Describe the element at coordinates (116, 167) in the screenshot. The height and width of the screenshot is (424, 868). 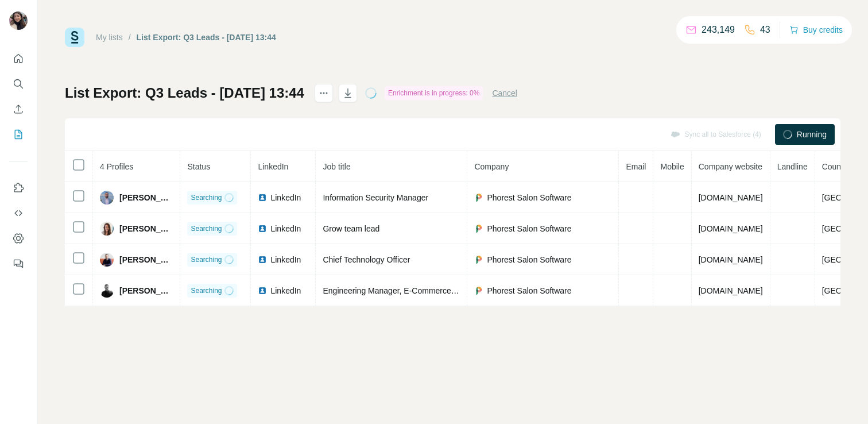
I see `span: 4 Profiles` at that location.